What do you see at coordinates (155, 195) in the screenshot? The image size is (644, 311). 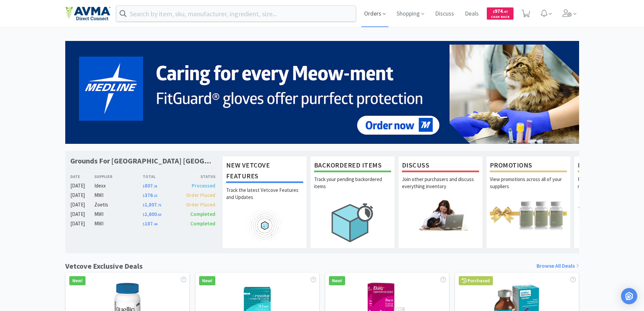 I see `span: . 33` at bounding box center [155, 195].